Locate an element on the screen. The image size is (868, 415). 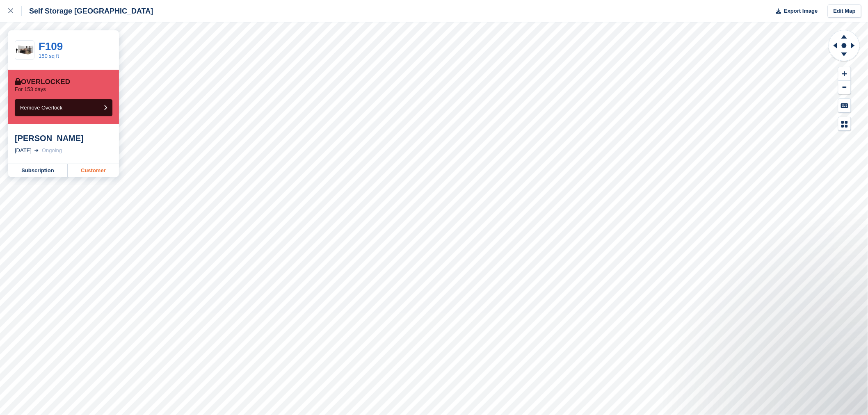
a: 150 sq ft is located at coordinates (49, 56).